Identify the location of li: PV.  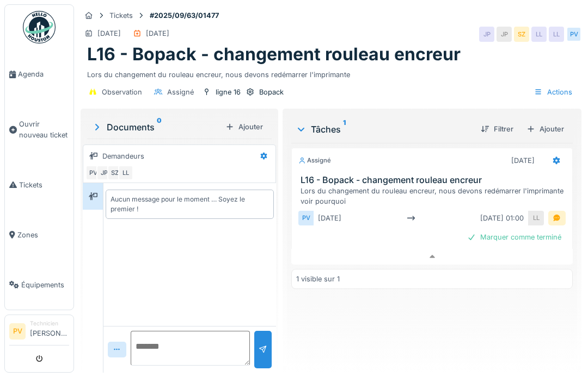
(17, 332).